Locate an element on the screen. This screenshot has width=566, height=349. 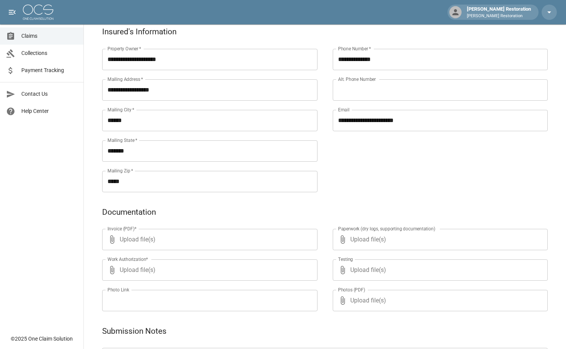
label: Testing is located at coordinates (345, 259).